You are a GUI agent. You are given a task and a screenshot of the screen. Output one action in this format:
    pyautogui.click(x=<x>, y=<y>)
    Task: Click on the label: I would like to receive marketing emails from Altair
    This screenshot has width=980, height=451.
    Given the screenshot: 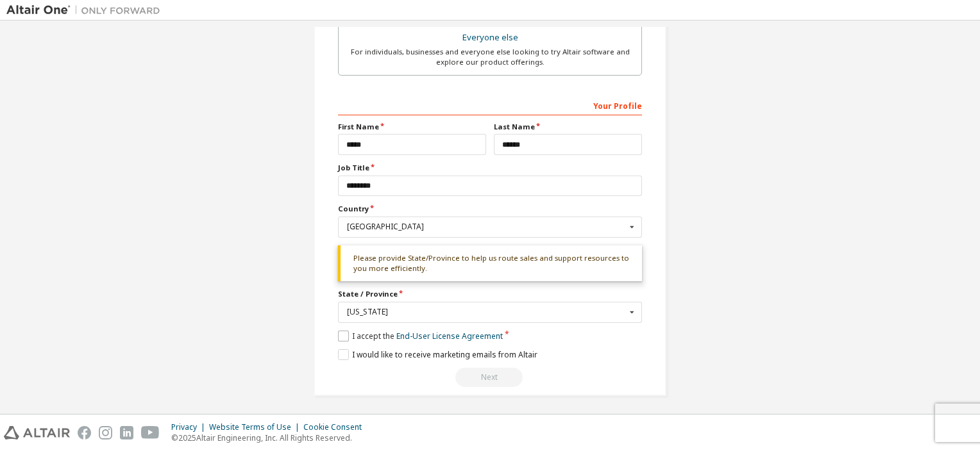 What is the action you would take?
    pyautogui.click(x=437, y=355)
    